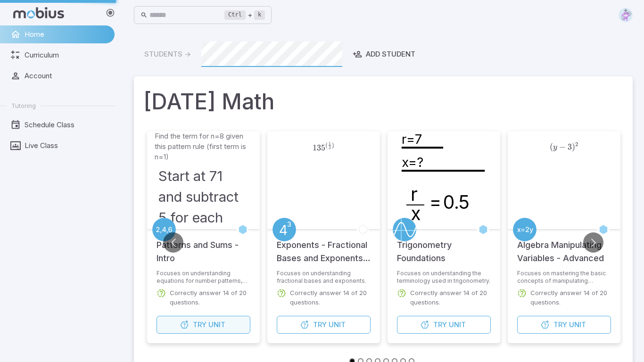 This screenshot has width=644, height=362. I want to click on img: diamond.svg, so click(625, 15).